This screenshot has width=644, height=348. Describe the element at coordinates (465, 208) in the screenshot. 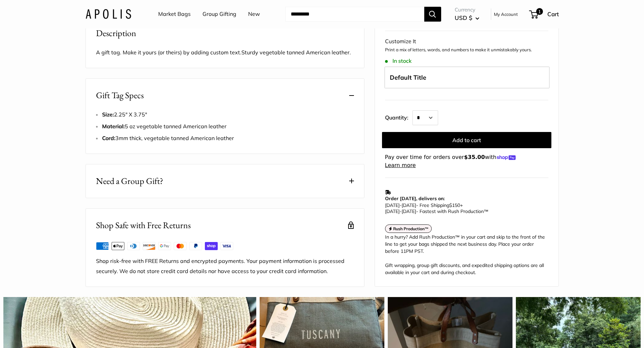

I see `p: - Free Shipping +` at that location.